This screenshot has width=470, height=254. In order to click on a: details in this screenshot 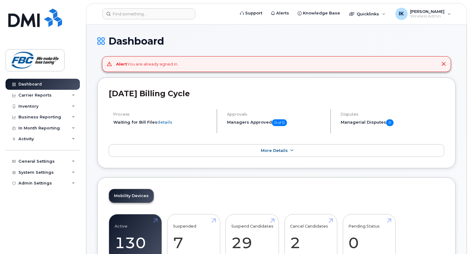, I will do `click(165, 122)`.